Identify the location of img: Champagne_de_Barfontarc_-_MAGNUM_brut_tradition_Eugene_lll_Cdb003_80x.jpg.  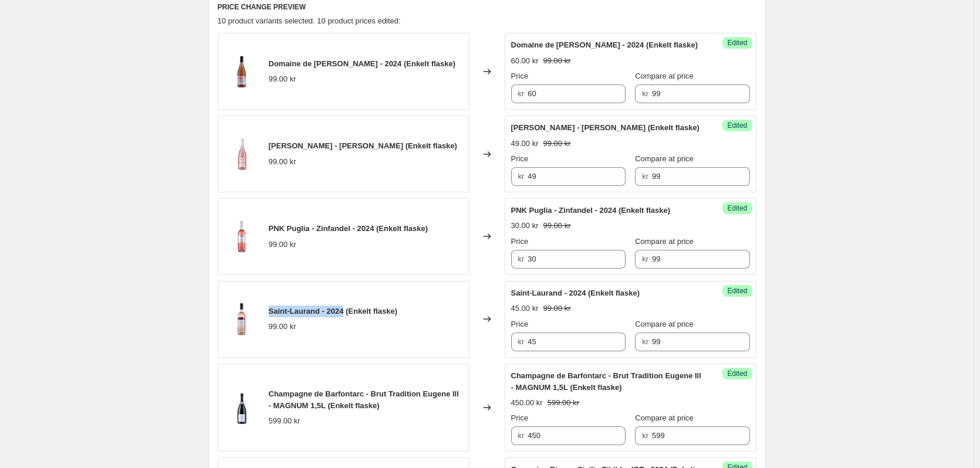
(242, 408).